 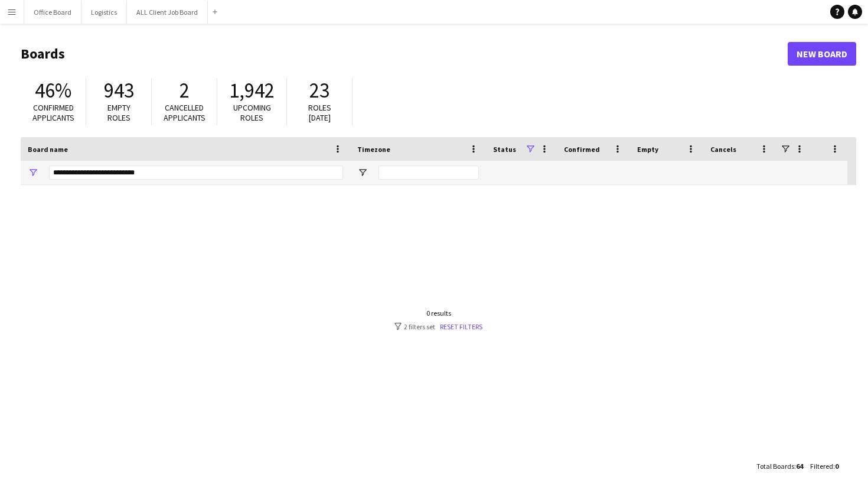 I want to click on span: Confirmed, so click(x=582, y=149).